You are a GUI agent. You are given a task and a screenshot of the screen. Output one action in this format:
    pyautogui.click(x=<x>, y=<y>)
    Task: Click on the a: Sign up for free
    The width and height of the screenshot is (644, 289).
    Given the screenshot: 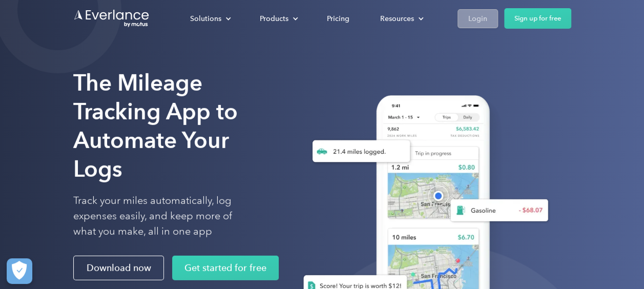 What is the action you would take?
    pyautogui.click(x=538, y=19)
    